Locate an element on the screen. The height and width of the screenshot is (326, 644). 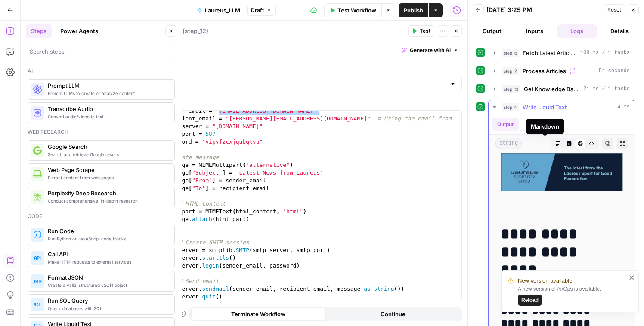
button: Steps is located at coordinates (39, 31).